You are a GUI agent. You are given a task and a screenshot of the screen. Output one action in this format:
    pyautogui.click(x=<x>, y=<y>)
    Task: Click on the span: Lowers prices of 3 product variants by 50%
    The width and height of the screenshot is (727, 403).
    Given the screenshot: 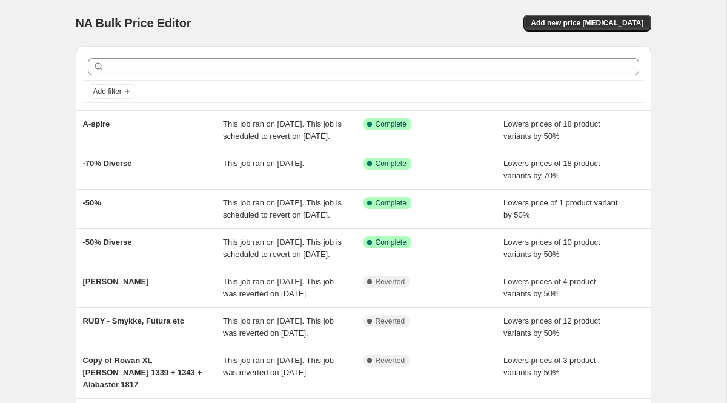 What is the action you would take?
    pyautogui.click(x=550, y=366)
    